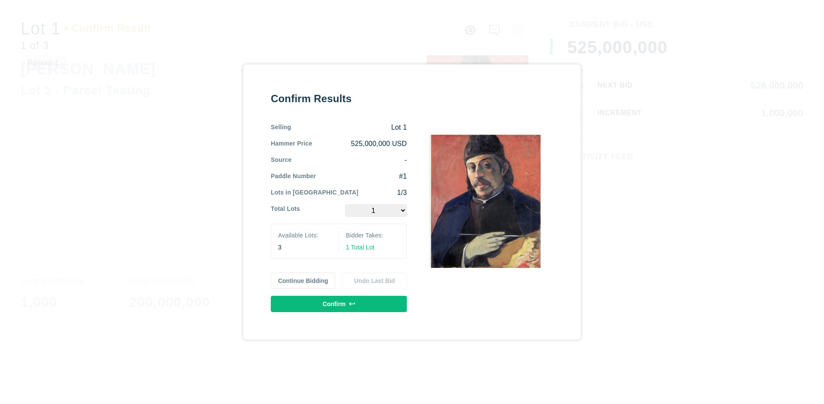 The width and height of the screenshot is (824, 404). What do you see at coordinates (339, 304) in the screenshot?
I see `button: Confirm` at bounding box center [339, 304].